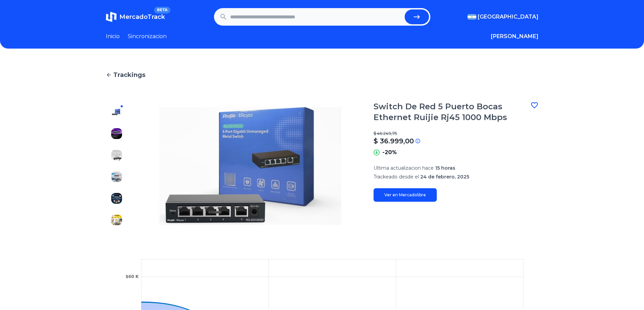  What do you see at coordinates (111, 17) in the screenshot?
I see `img: MercadoTrack` at bounding box center [111, 17].